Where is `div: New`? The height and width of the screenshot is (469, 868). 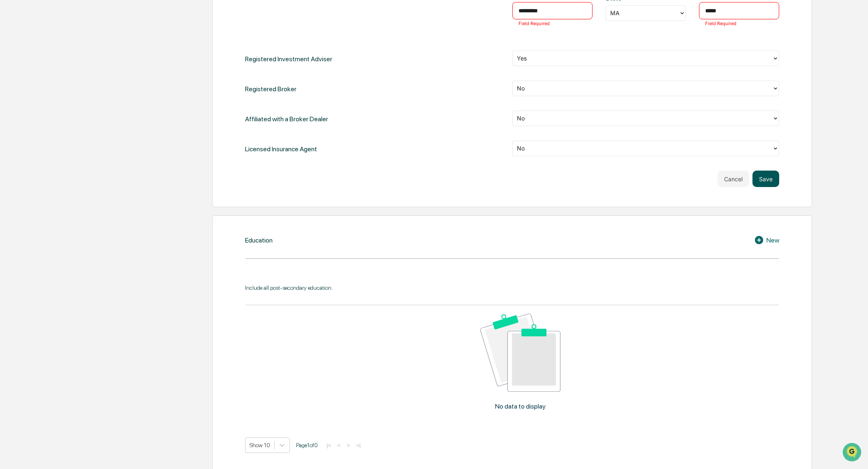
div: New is located at coordinates (767, 240).